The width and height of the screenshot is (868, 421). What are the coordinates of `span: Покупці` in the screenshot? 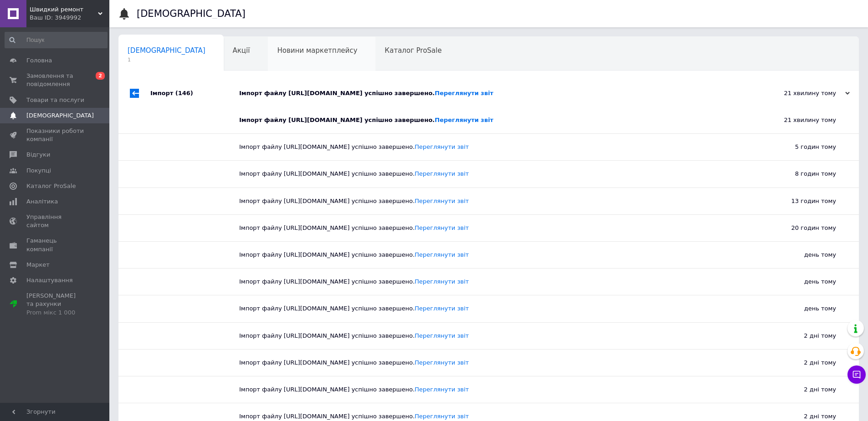 It's located at (39, 170).